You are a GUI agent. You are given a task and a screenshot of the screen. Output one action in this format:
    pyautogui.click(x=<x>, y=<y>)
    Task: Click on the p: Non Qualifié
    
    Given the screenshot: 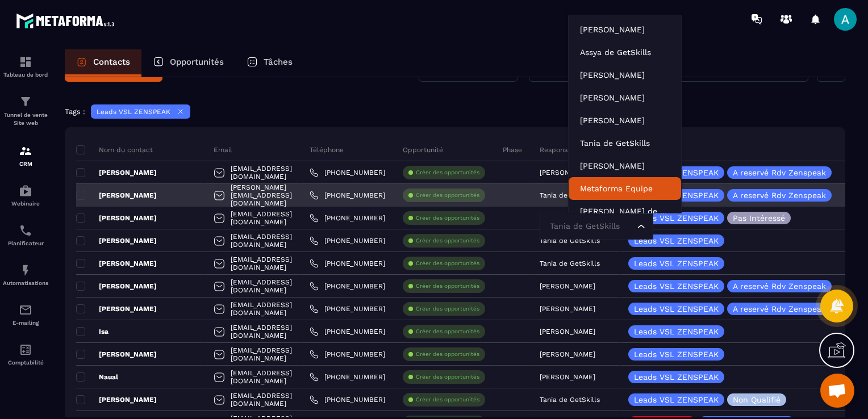 What is the action you would take?
    pyautogui.click(x=757, y=399)
    